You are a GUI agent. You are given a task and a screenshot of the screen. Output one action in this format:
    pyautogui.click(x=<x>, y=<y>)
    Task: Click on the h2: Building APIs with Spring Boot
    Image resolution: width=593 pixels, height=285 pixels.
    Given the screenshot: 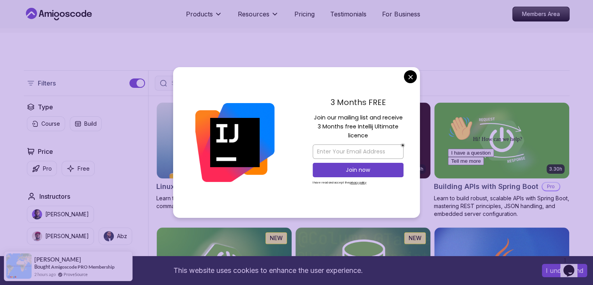 What is the action you would take?
    pyautogui.click(x=486, y=186)
    